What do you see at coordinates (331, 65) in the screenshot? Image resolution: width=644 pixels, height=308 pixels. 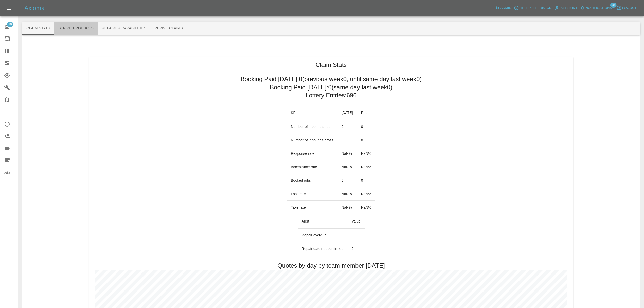 I see `h1: Claim Stats` at bounding box center [331, 65].